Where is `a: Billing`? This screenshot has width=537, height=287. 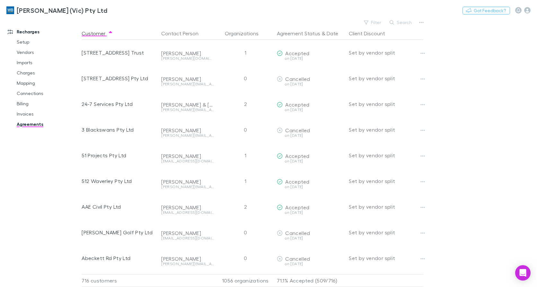
a: Billing is located at coordinates (48, 104).